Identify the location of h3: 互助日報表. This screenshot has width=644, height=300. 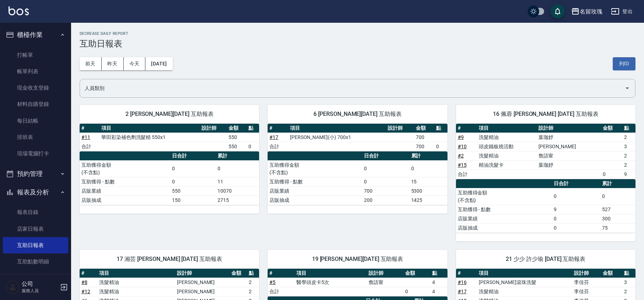
(357, 44).